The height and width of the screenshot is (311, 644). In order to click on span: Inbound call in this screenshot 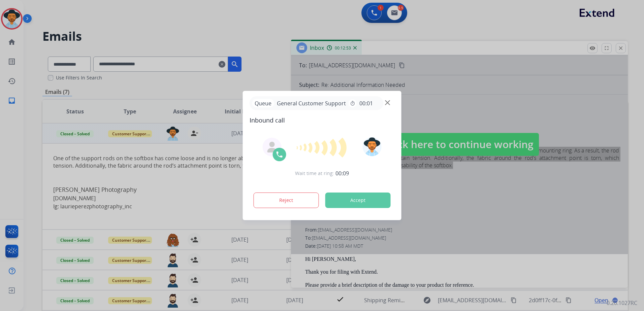, I will do `click(322, 120)`.